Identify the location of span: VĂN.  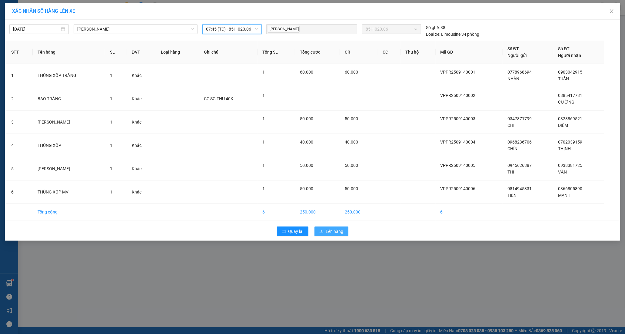
(563, 172).